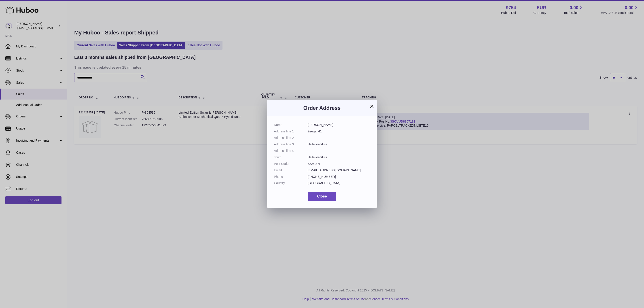  Describe the element at coordinates (291, 124) in the screenshot. I see `dt: Name` at that location.